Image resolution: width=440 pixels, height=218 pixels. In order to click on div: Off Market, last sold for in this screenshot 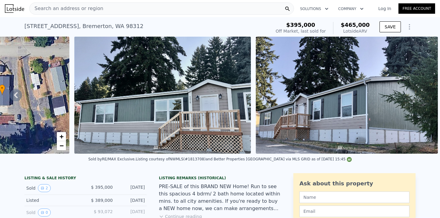, I will do `click(300, 31)`.